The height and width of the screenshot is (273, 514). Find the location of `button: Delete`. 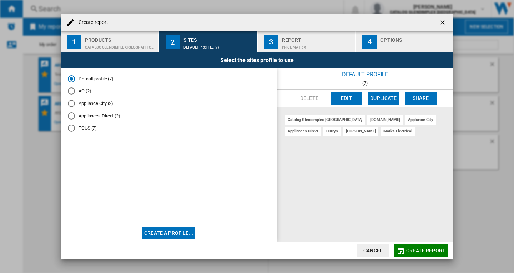

button: Delete is located at coordinates (310, 98).